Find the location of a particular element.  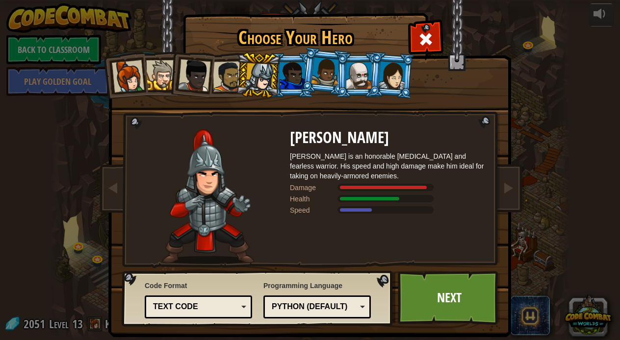

li: Lady Ida Justheart is located at coordinates (191, 74).